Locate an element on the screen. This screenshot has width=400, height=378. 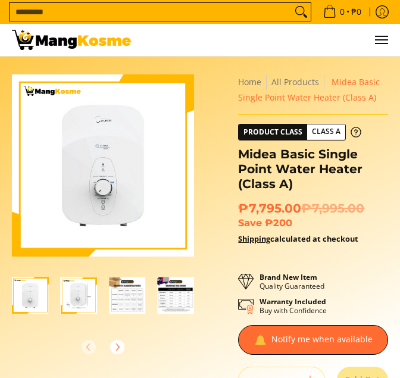
img: Midea Basic Single Point Water Heater (Class A) | Mang Kosme is located at coordinates (71, 40).